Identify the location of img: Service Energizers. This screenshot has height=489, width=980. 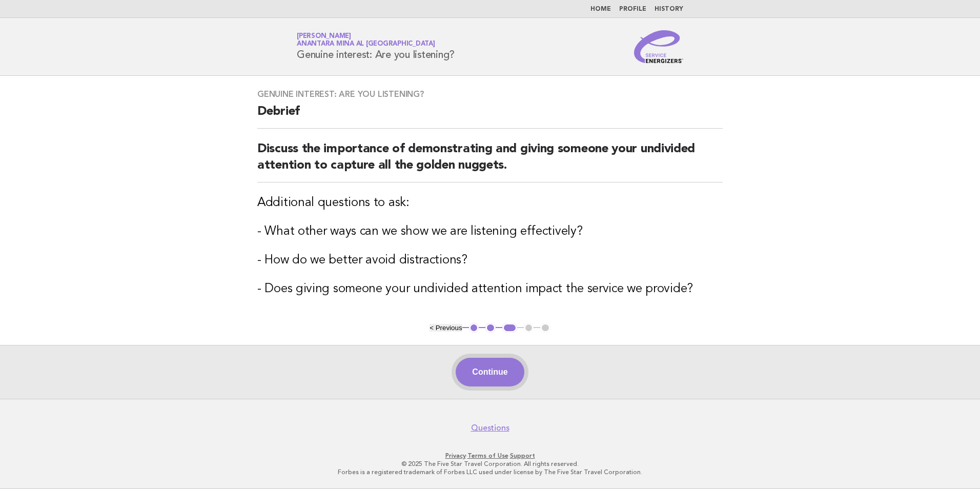
(659, 47).